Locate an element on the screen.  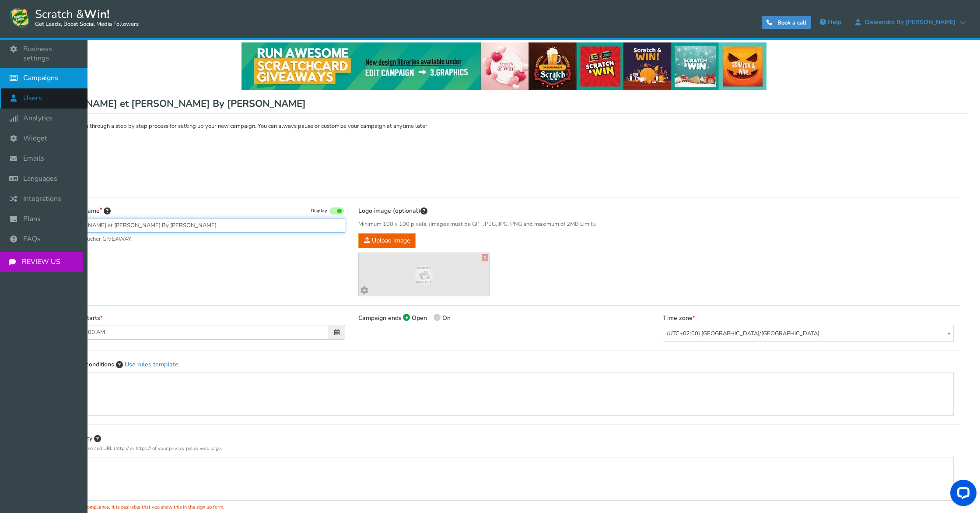
strong: Win! is located at coordinates (97, 14).